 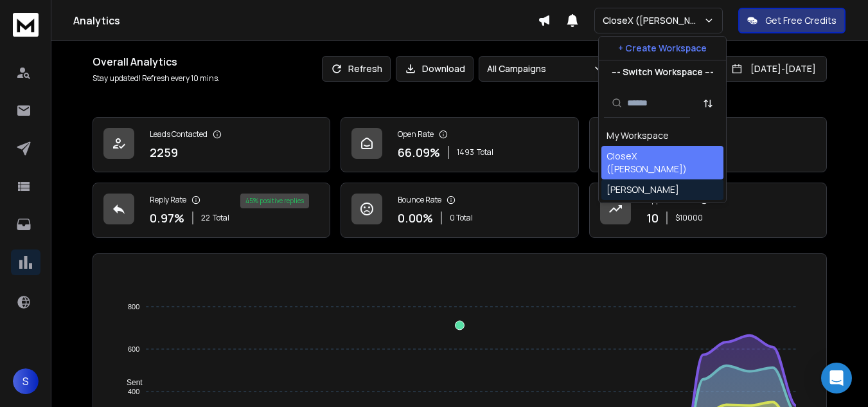 I want to click on span: Sent, so click(x=130, y=382).